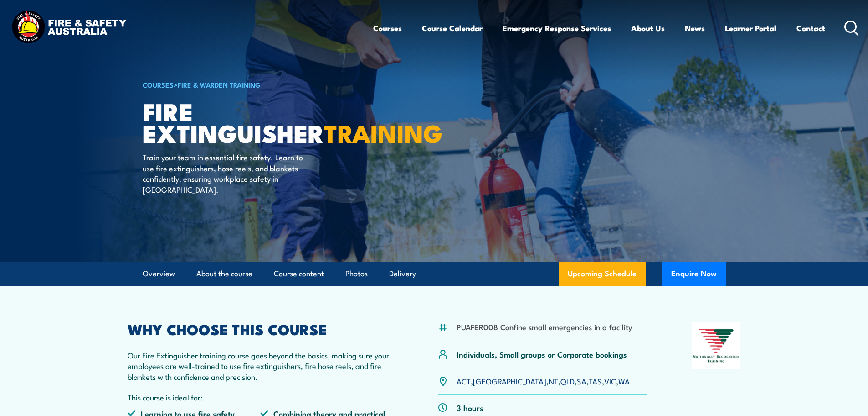  Describe the element at coordinates (463, 380) in the screenshot. I see `a: ACT` at that location.